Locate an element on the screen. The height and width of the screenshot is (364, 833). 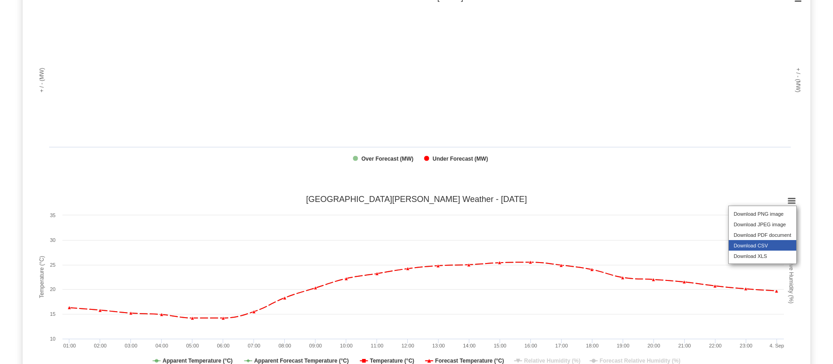
text: 06:00 is located at coordinates (223, 346).